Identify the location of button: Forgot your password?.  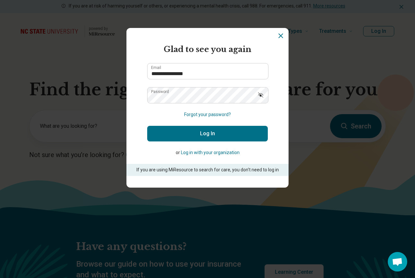
(208, 114).